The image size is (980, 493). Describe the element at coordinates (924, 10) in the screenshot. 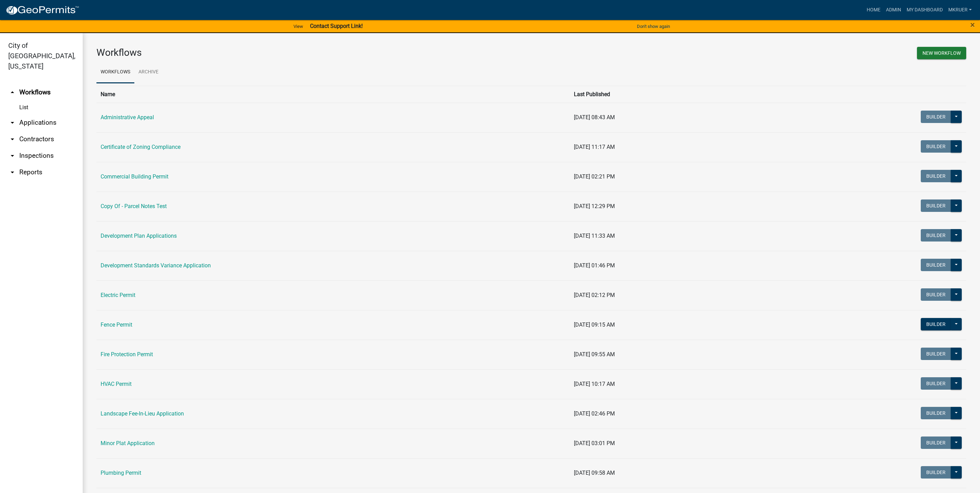

I see `a: My Dashboard` at that location.